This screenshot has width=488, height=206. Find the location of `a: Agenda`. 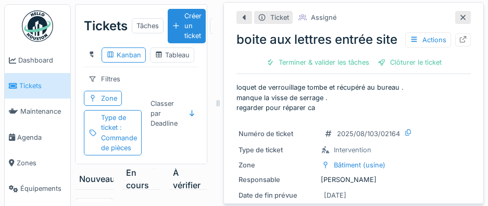

a: Agenda is located at coordinates (38, 137).